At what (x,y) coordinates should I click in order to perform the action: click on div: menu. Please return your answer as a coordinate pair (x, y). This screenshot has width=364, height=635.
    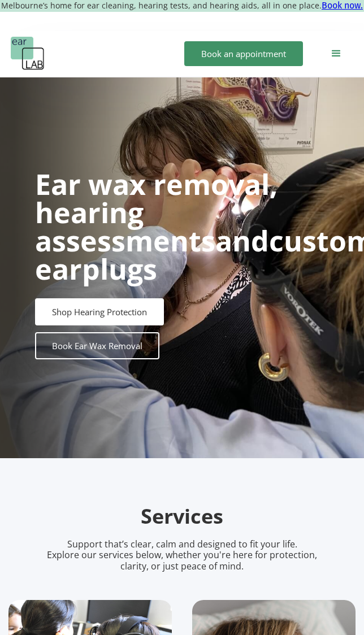
    Looking at the image, I should click on (336, 54).